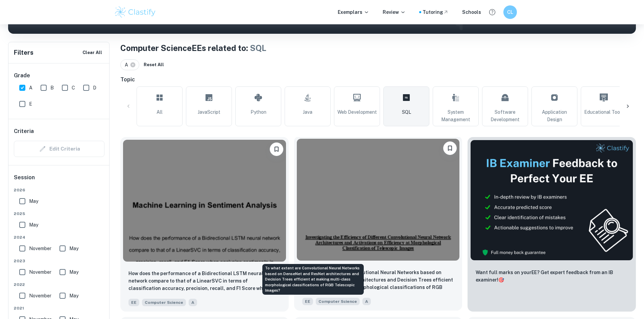  What do you see at coordinates (59, 76) in the screenshot?
I see `h6: Grade` at bounding box center [59, 76].